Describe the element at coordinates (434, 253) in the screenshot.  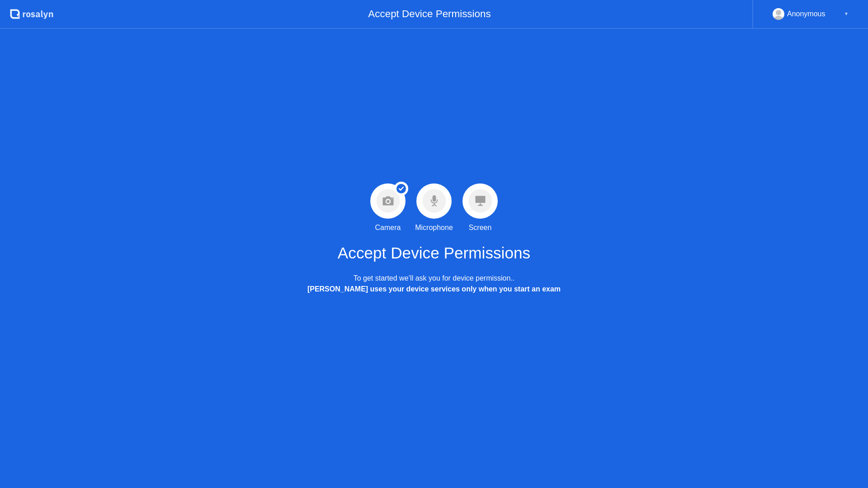
I see `h1: Accept Device Permissions` at that location.